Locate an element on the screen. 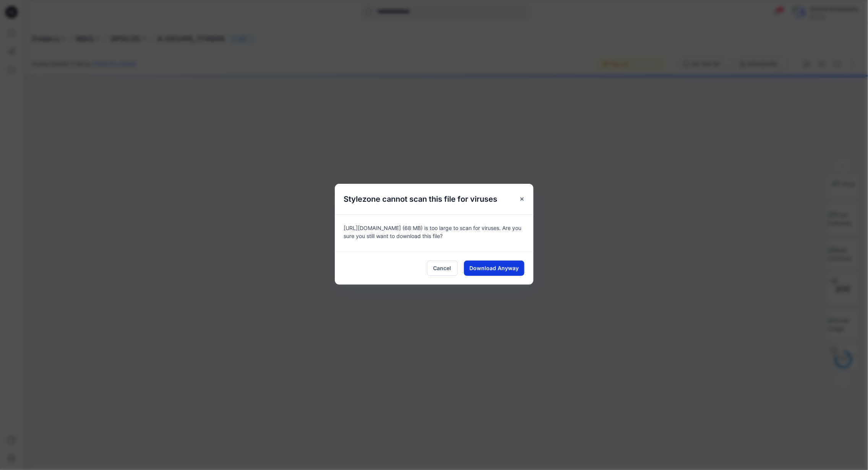  span: Download Anyway is located at coordinates (494, 267).